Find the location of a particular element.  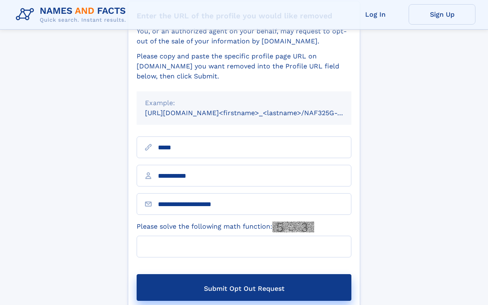

img: Logo Names and Facts is located at coordinates (73, 15).